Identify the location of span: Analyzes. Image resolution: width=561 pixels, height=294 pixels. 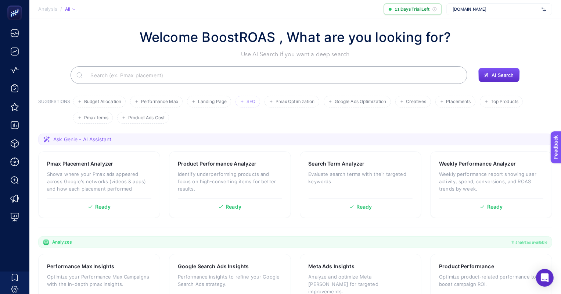
(62, 242).